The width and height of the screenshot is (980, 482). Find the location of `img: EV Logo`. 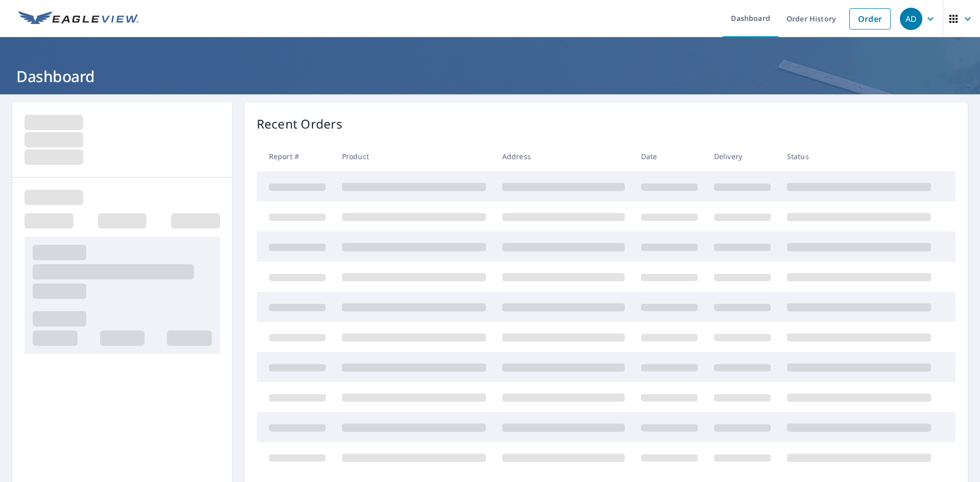

img: EV Logo is located at coordinates (79, 19).